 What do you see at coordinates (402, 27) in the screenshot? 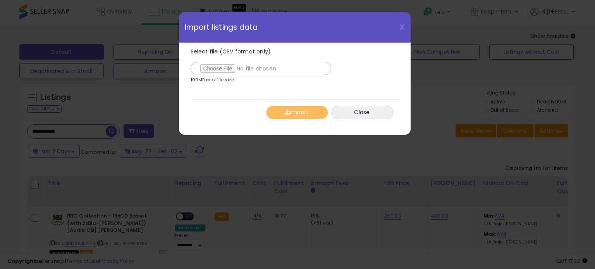
I see `span: X` at bounding box center [402, 27].